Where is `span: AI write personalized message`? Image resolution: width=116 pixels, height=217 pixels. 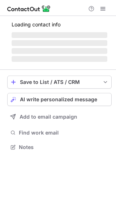
span: AI write personalized message is located at coordinates (58, 99).